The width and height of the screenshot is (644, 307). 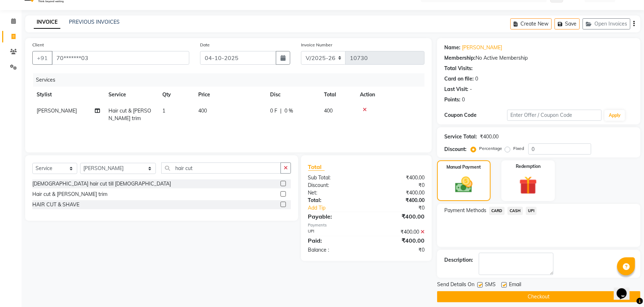 What do you see at coordinates (456, 89) in the screenshot?
I see `div: Last Visit:` at bounding box center [456, 89].